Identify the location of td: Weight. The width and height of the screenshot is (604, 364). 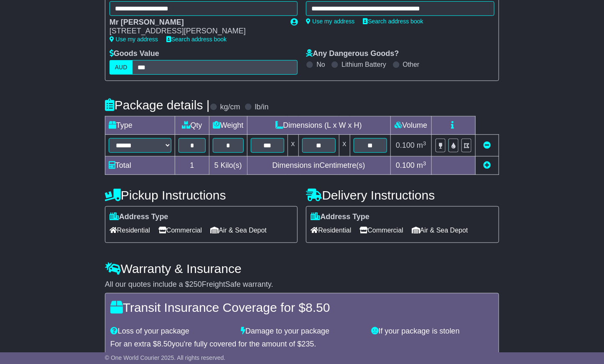
(228, 125).